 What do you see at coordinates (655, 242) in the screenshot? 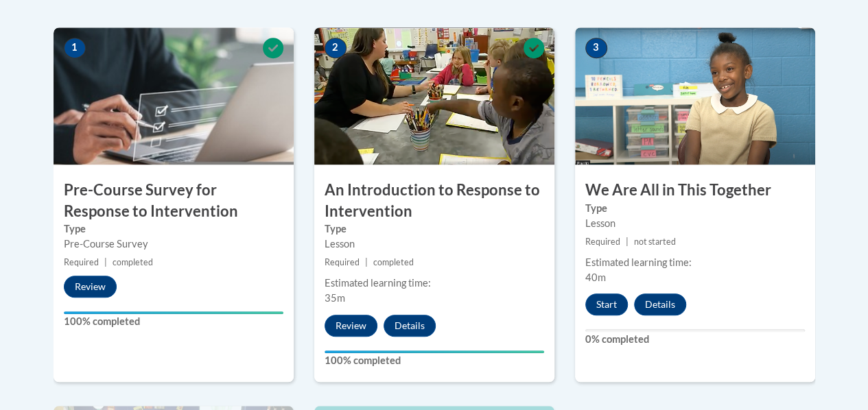
I see `span: not started` at bounding box center [655, 242].